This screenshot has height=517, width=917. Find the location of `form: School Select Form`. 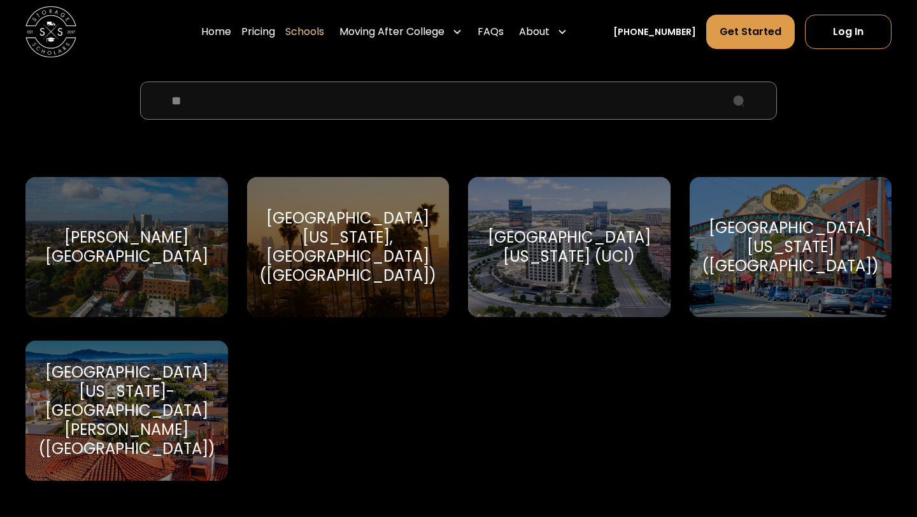

form: School Select Form is located at coordinates (459, 296).